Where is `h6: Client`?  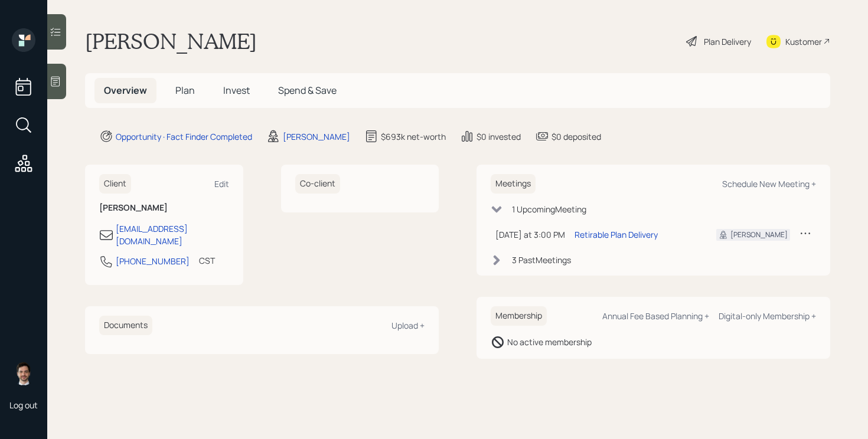 h6: Client is located at coordinates (115, 184).